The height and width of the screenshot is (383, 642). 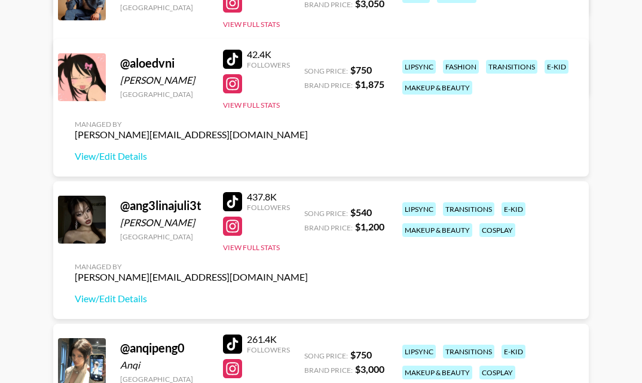 What do you see at coordinates (370, 84) in the screenshot?
I see `strong: $ 1,875` at bounding box center [370, 84].